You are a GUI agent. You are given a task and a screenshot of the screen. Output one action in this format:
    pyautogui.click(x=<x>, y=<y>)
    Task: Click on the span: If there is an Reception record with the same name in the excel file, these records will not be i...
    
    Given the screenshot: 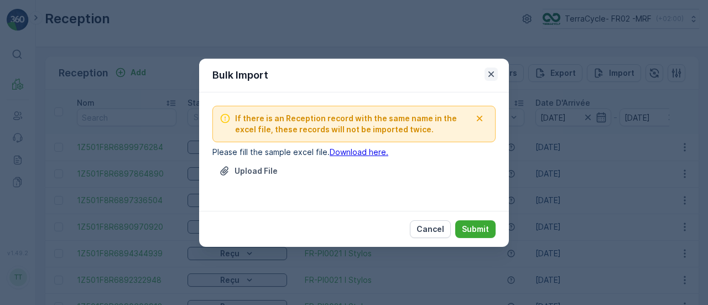 What is the action you would take?
    pyautogui.click(x=353, y=124)
    